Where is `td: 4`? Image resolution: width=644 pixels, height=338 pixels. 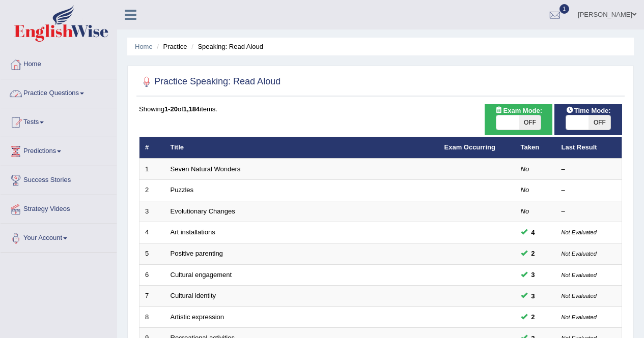
td: 4 is located at coordinates (153, 233).